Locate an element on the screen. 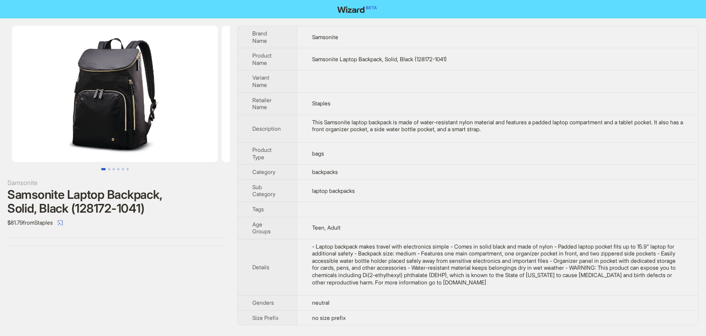 Image resolution: width=706 pixels, height=336 pixels. span: backpacks is located at coordinates (325, 172).